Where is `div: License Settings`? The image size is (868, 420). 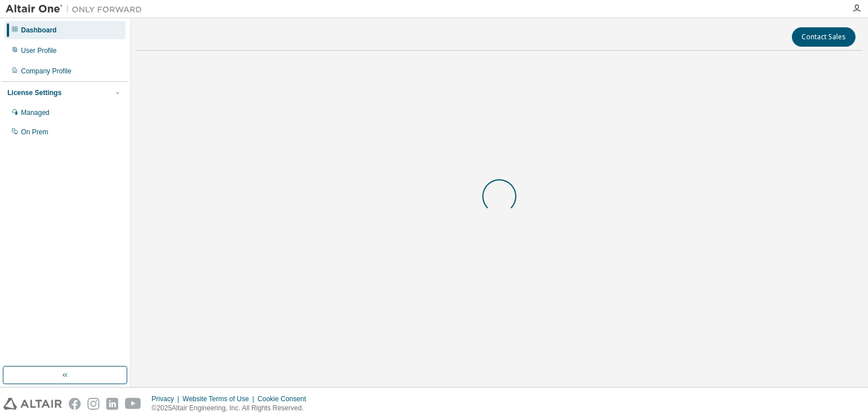
div: License Settings is located at coordinates (34, 93).